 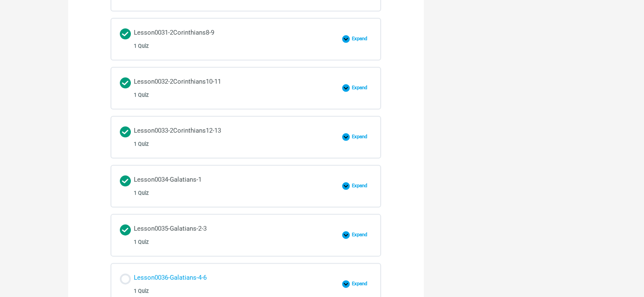 What do you see at coordinates (170, 284) in the screenshot?
I see `div: Lesson0036-Galatians-4-6` at bounding box center [170, 284].